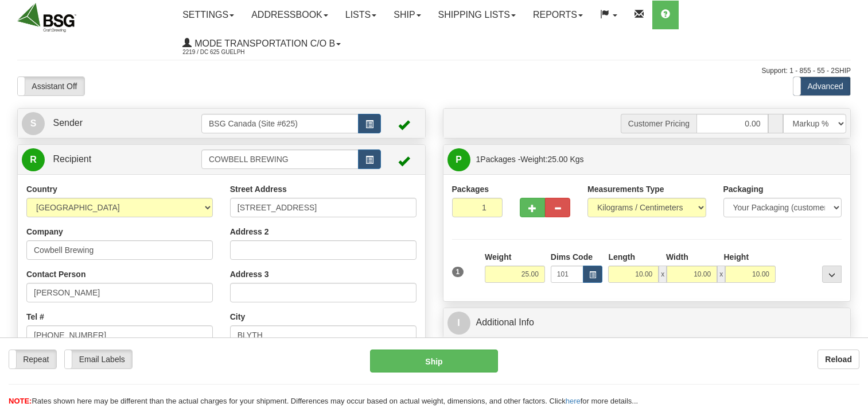  Describe the element at coordinates (407, 15) in the screenshot. I see `a: Ship` at that location.